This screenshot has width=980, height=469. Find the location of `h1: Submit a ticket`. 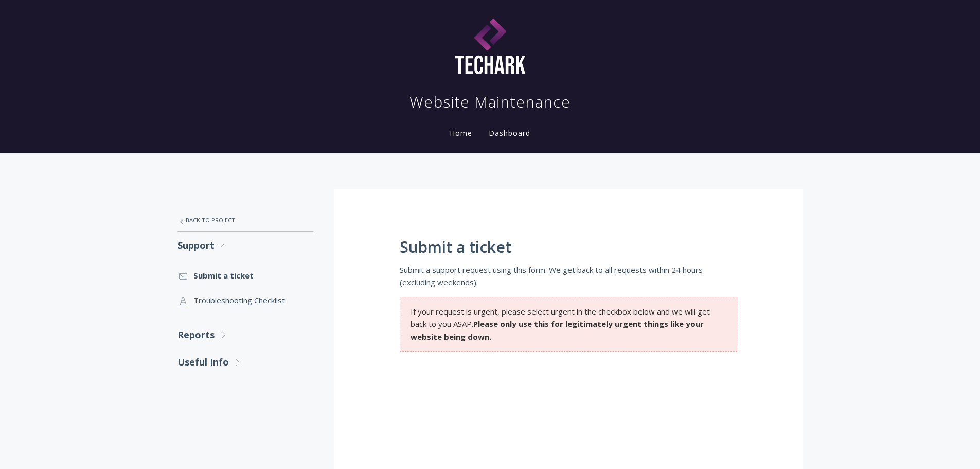

h1: Submit a ticket is located at coordinates (569, 247).